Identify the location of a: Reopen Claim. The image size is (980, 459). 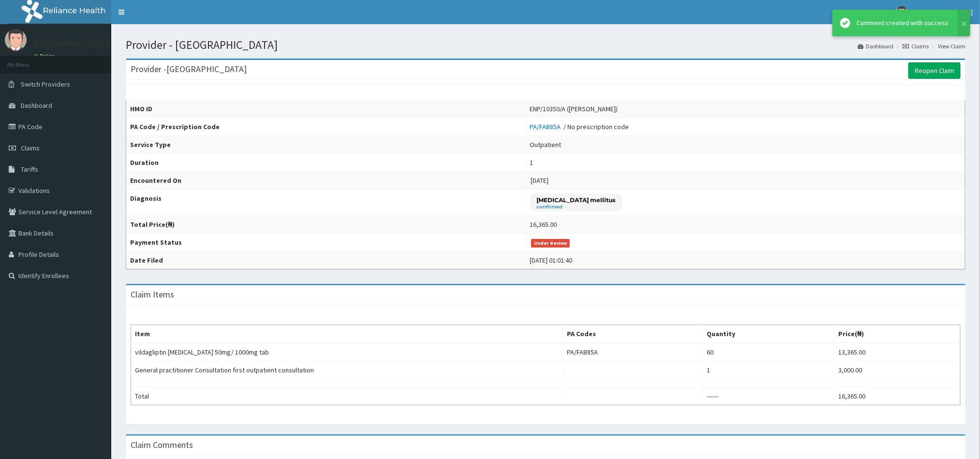
(935, 70).